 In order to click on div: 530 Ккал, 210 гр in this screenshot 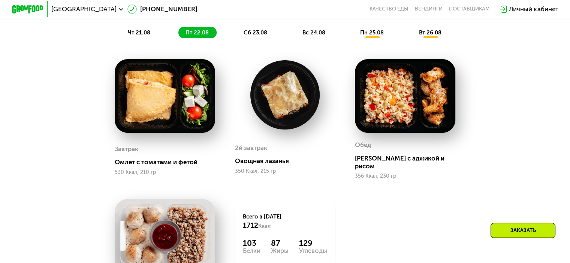, I will do `click(165, 173)`.